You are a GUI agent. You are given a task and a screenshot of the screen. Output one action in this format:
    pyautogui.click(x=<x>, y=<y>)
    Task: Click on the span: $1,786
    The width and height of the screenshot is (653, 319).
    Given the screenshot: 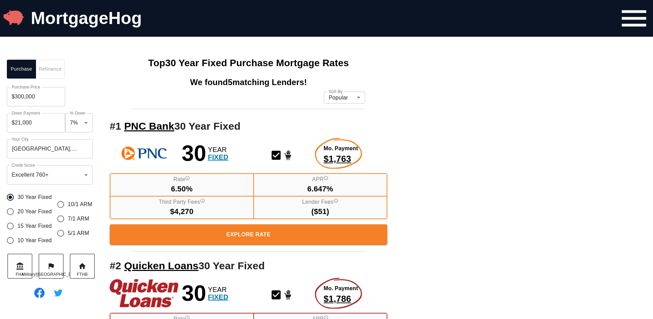 What is the action you would take?
    pyautogui.click(x=341, y=299)
    